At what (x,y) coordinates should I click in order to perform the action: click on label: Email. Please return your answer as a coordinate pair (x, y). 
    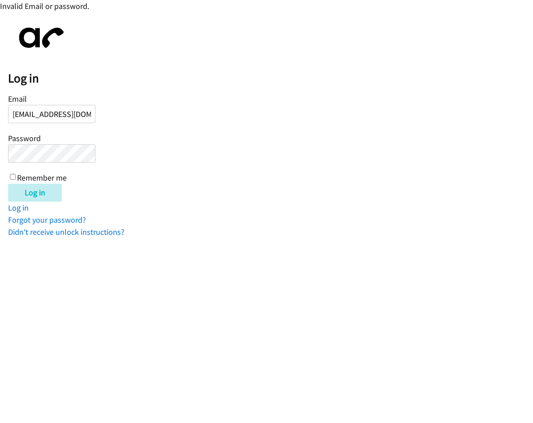
    Looking at the image, I should click on (17, 99).